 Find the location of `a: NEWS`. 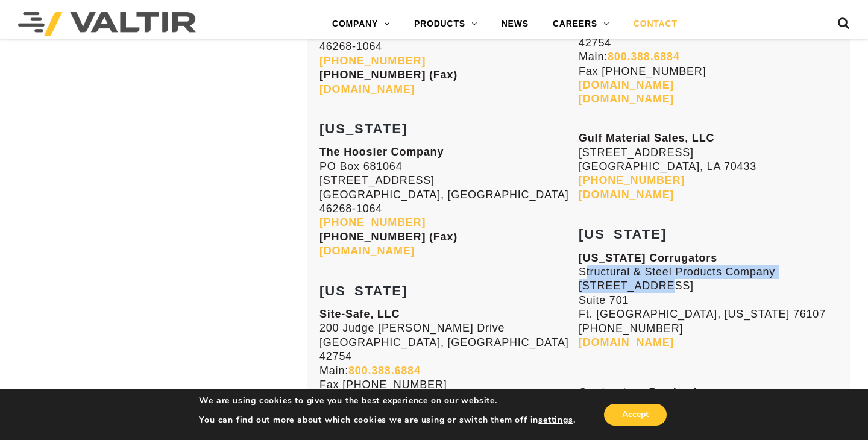

a: NEWS is located at coordinates (515, 24).